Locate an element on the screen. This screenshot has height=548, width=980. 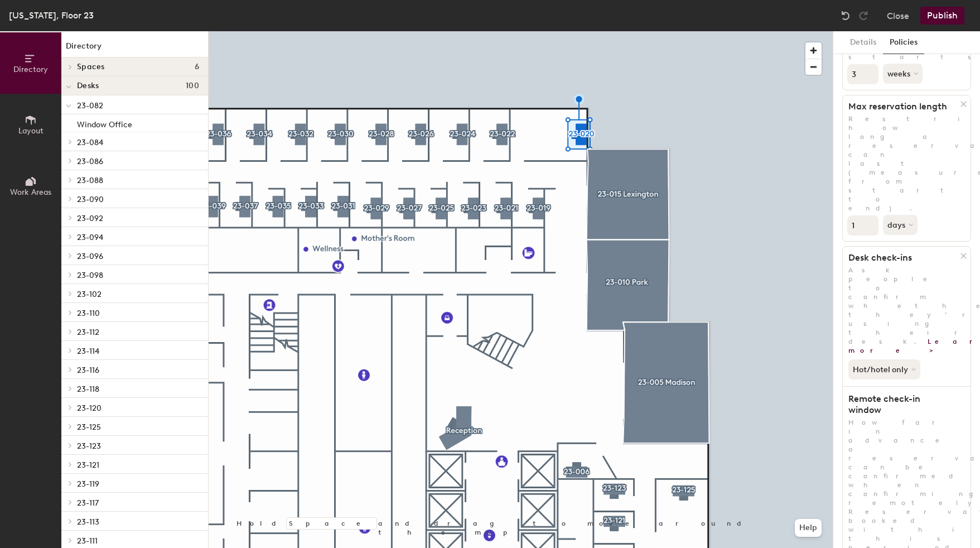
img: Redo is located at coordinates (864, 15).